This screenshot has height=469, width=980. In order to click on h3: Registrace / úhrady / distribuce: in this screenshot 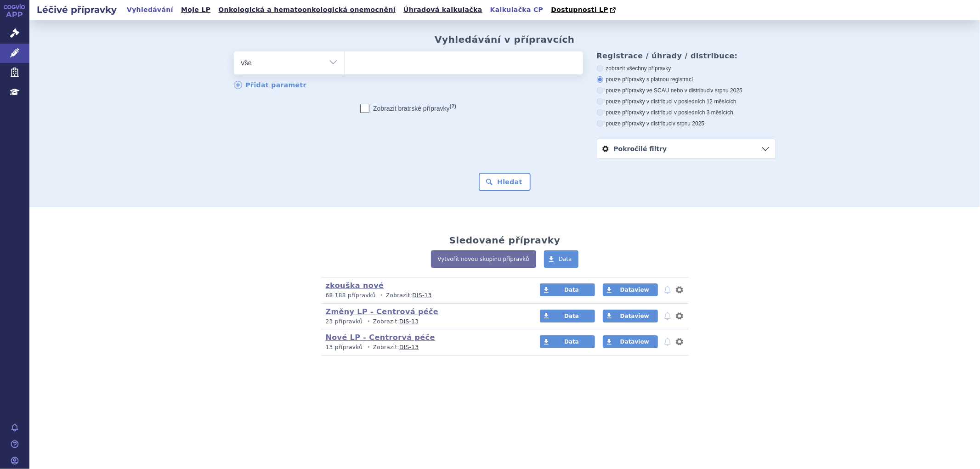, I will do `click(687, 56)`.